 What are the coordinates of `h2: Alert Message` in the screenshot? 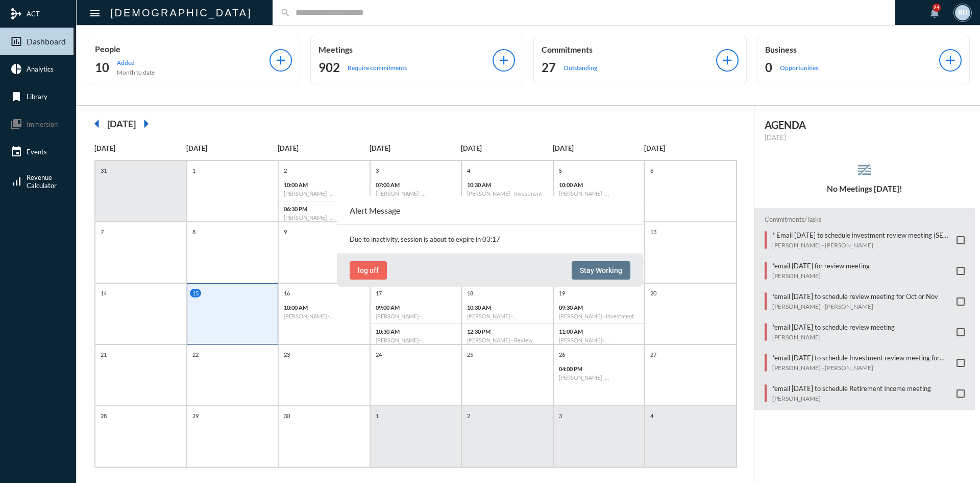 It's located at (375, 210).